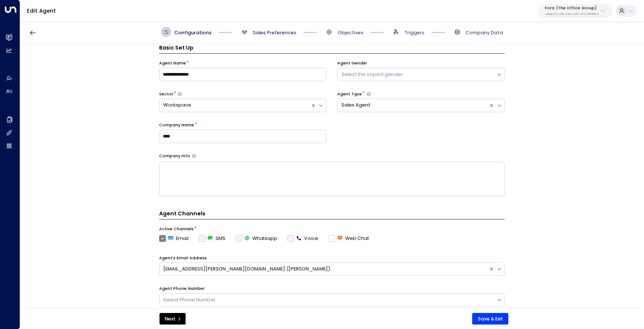 The height and width of the screenshot is (329, 644). Describe the element at coordinates (172, 319) in the screenshot. I see `button: Next` at that location.